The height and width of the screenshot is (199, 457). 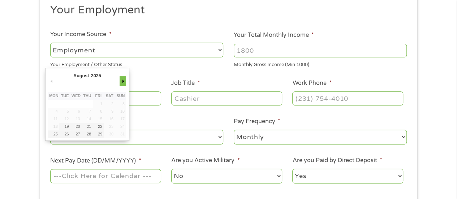 I want to click on button: 22, so click(x=98, y=127).